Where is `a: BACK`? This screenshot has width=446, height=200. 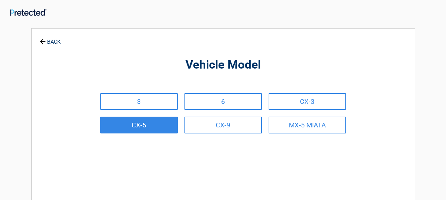 a: BACK is located at coordinates (50, 39).